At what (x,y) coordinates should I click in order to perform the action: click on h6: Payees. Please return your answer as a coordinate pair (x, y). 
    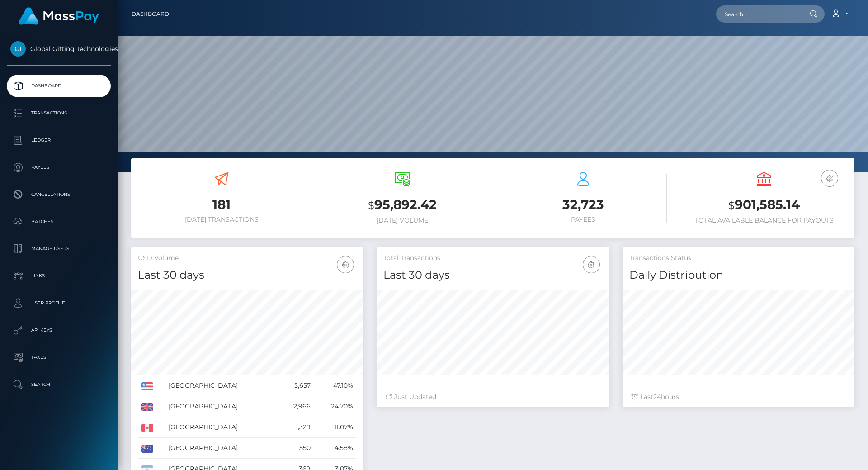
    Looking at the image, I should click on (583, 220).